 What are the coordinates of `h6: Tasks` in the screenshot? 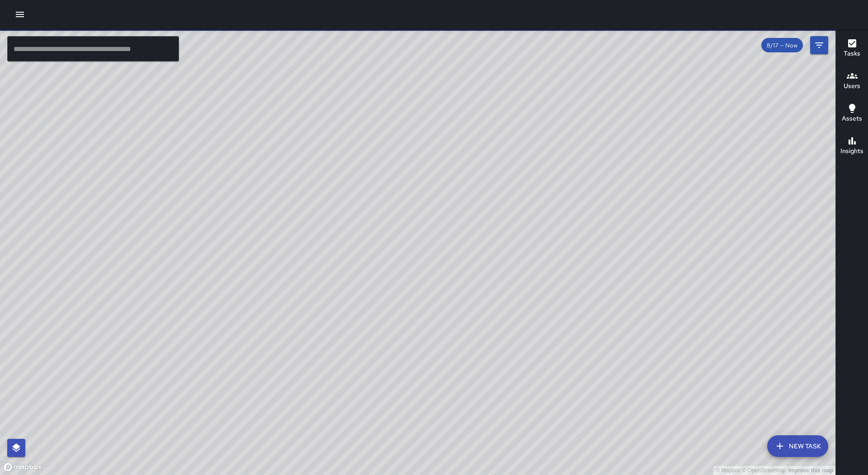 It's located at (851, 54).